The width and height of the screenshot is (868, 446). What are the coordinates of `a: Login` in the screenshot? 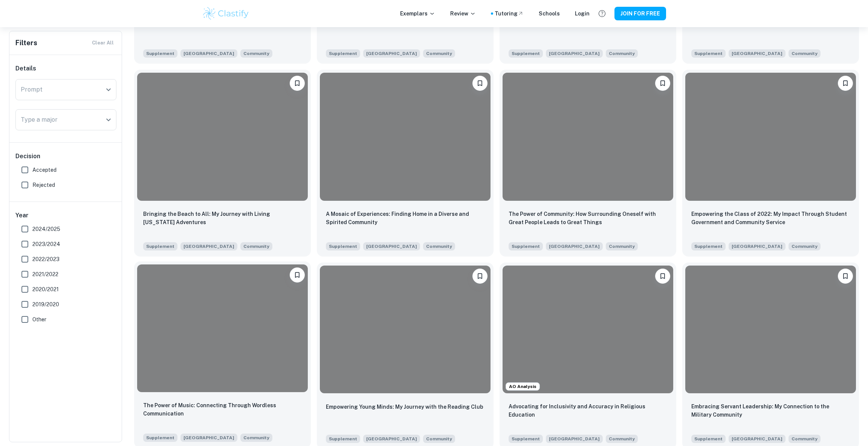 It's located at (582, 14).